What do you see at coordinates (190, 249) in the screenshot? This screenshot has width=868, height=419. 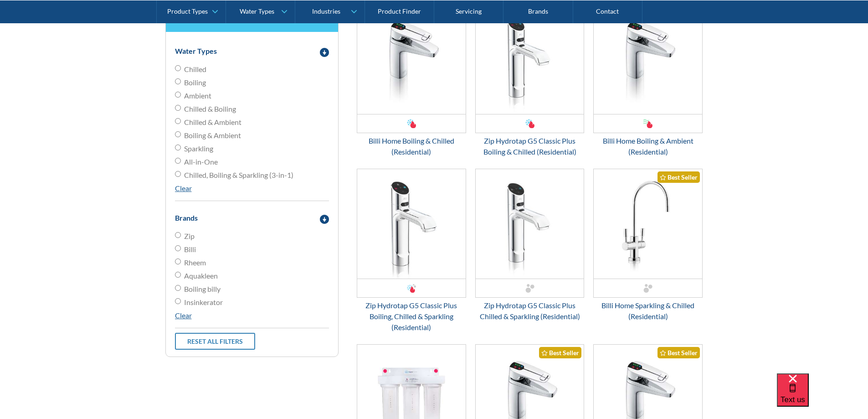 I see `span: Billi` at bounding box center [190, 249].